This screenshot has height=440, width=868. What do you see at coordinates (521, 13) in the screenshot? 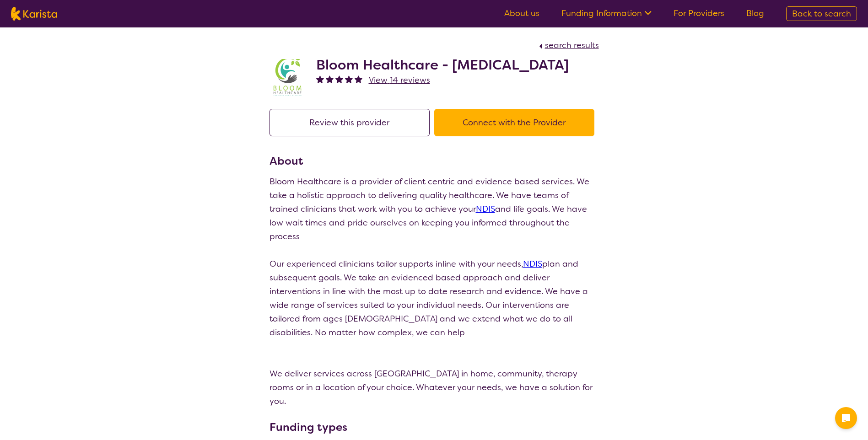
I see `a: About us` at bounding box center [521, 13].